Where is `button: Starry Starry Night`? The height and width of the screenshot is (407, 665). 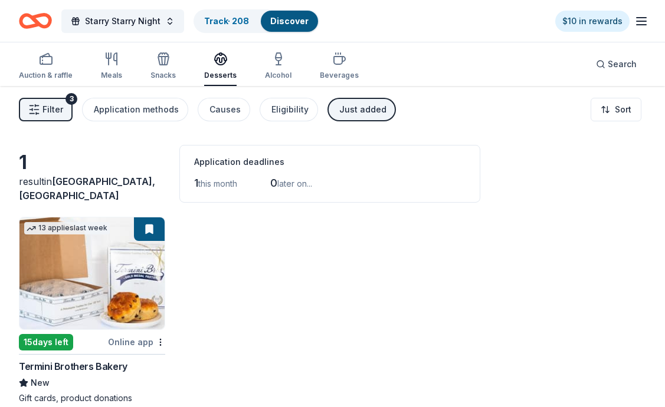
button: Starry Starry Night is located at coordinates (123, 21).